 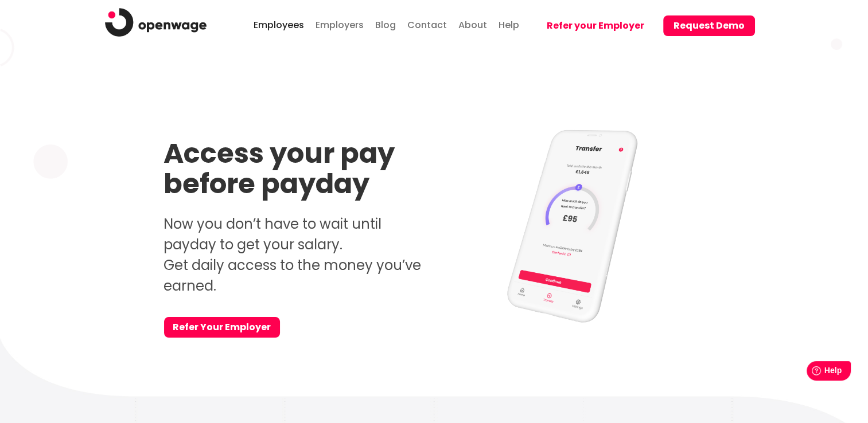 What do you see at coordinates (385, 24) in the screenshot?
I see `a: Blog` at bounding box center [385, 24].